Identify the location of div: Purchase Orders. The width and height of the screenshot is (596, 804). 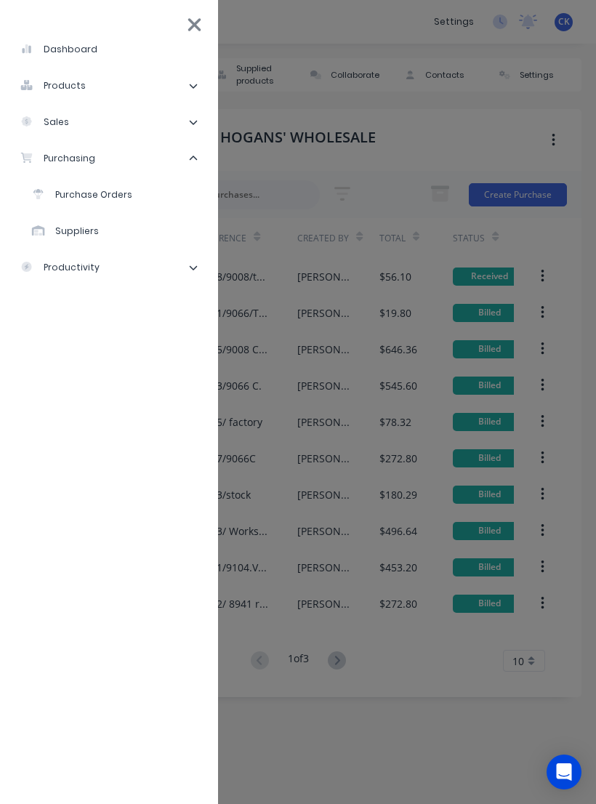
(82, 195).